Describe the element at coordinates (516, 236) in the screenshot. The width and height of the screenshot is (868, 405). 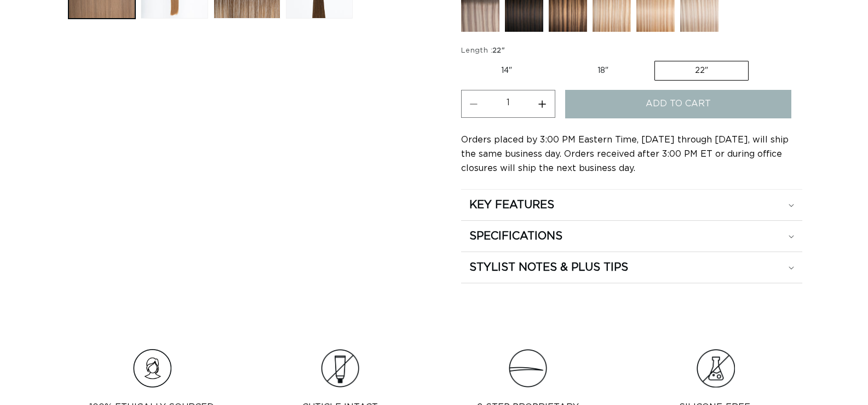
I see `h2: SPECIFICATIONS` at that location.